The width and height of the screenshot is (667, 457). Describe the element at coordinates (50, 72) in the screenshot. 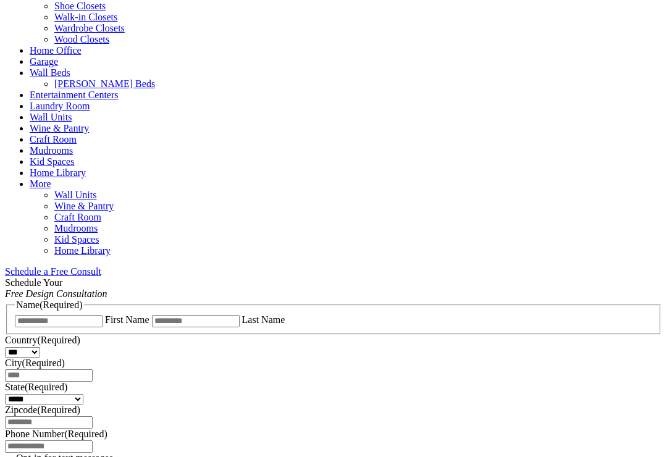

I see `a: Wall Beds` at that location.